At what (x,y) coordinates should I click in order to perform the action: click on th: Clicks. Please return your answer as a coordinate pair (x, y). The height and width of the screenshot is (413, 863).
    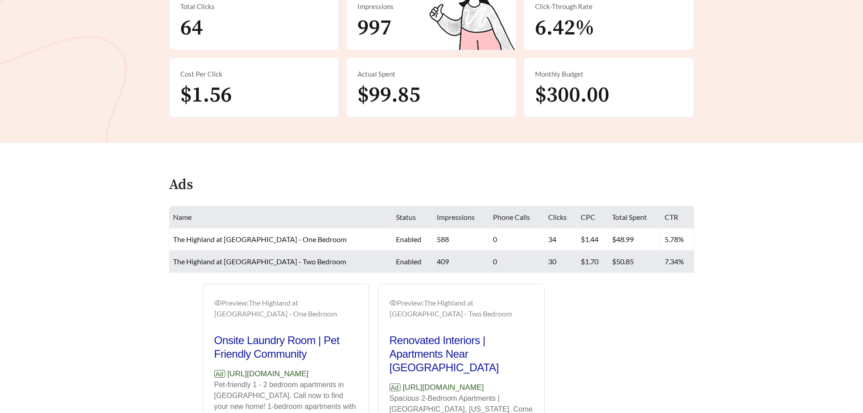
    Looking at the image, I should click on (561, 217).